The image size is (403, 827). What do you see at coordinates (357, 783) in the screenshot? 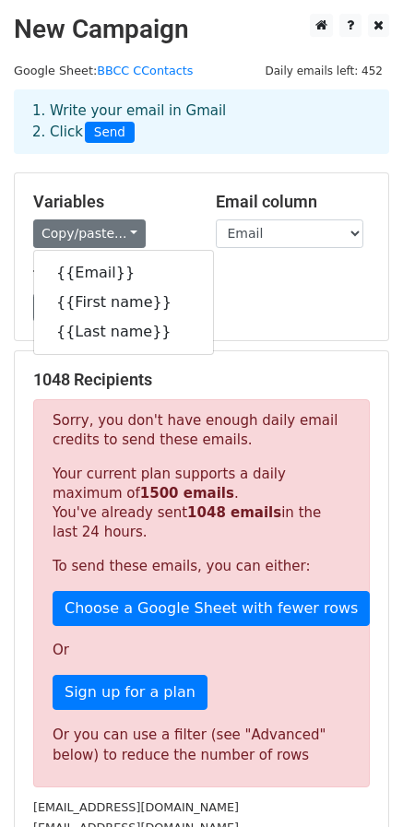
I see `div: Chat Widget` at bounding box center [357, 783].